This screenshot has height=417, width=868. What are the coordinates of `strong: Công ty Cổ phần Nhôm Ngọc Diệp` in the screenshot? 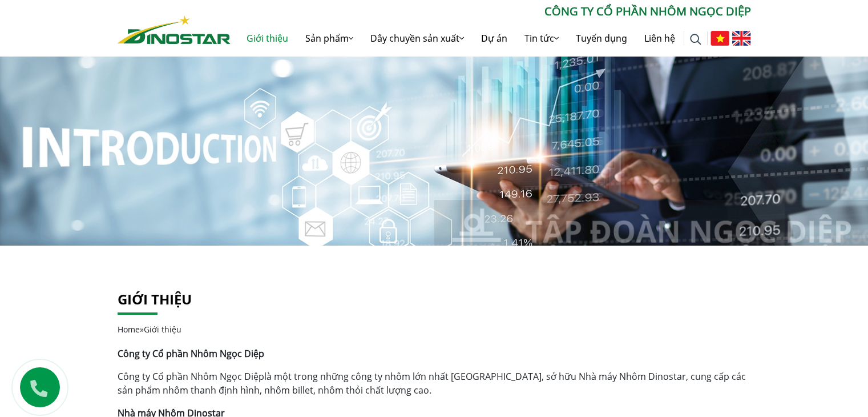 It's located at (190, 353).